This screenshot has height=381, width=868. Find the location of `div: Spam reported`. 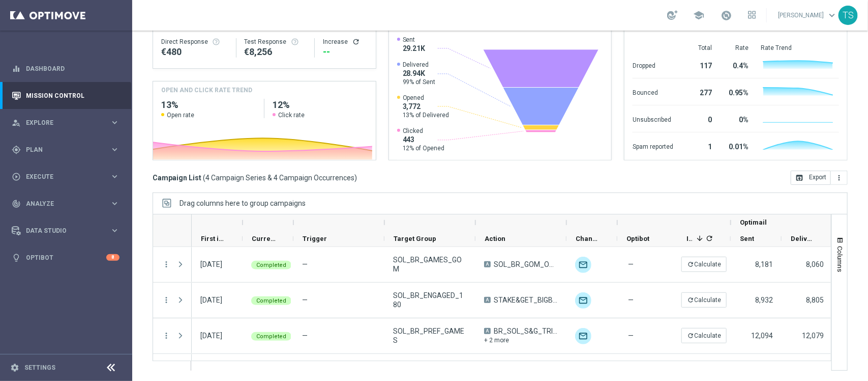

div: Spam reported is located at coordinates (653, 146).